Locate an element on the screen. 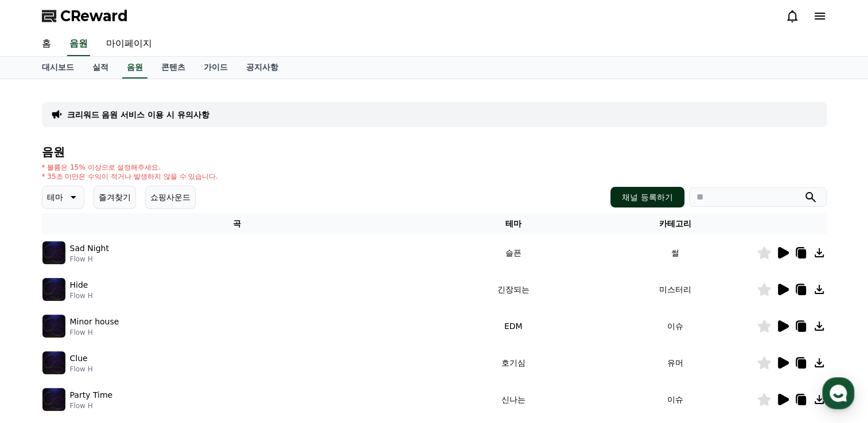  td: 슬픈 is located at coordinates (513, 253).